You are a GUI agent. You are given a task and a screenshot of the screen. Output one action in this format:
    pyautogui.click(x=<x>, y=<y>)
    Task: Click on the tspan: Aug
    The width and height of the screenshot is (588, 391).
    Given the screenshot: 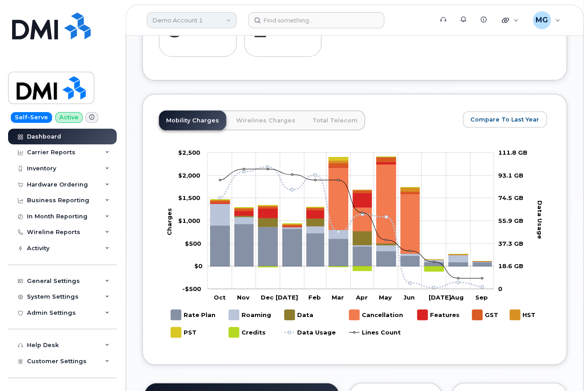 What is the action you would take?
    pyautogui.click(x=457, y=298)
    